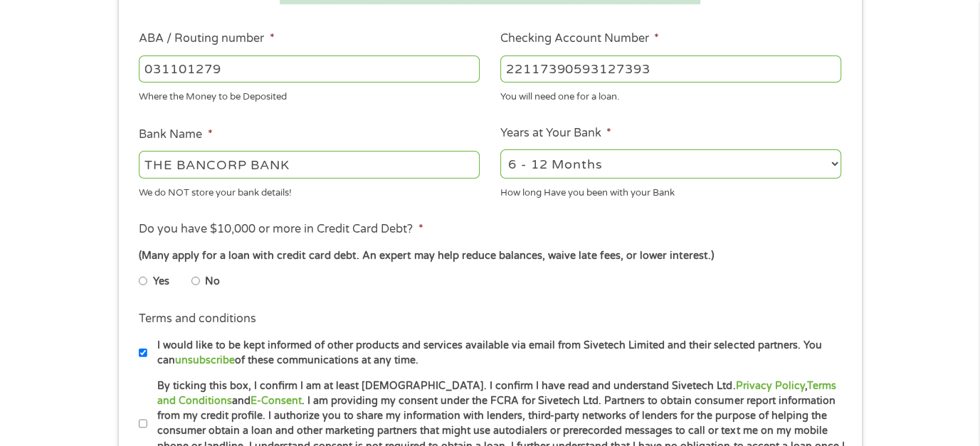 This screenshot has width=980, height=446. I want to click on div: How long Have you been with your Bank, so click(670, 190).